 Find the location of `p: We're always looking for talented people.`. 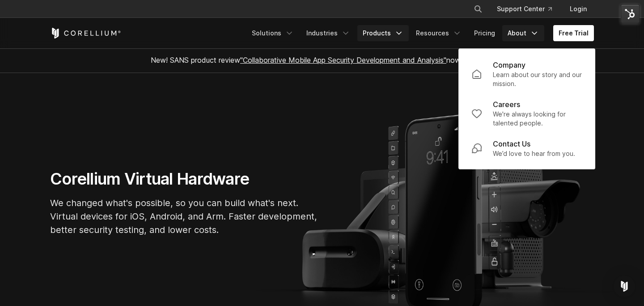

p: We're always looking for talented people. is located at coordinates (538, 119).